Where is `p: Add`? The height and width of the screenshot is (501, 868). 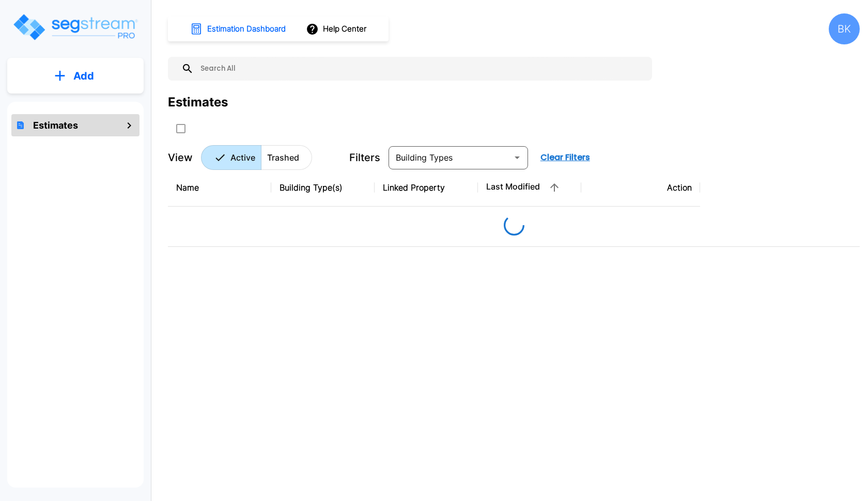
p: Add is located at coordinates (84, 76).